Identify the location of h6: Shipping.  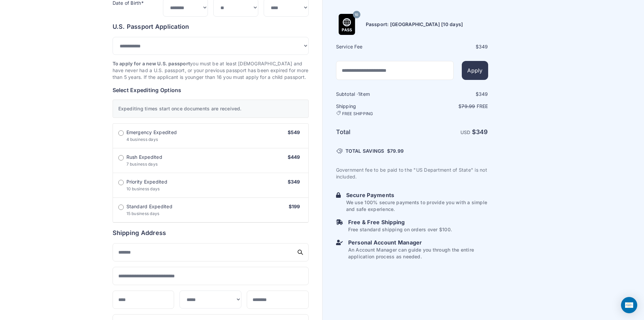
(373, 110).